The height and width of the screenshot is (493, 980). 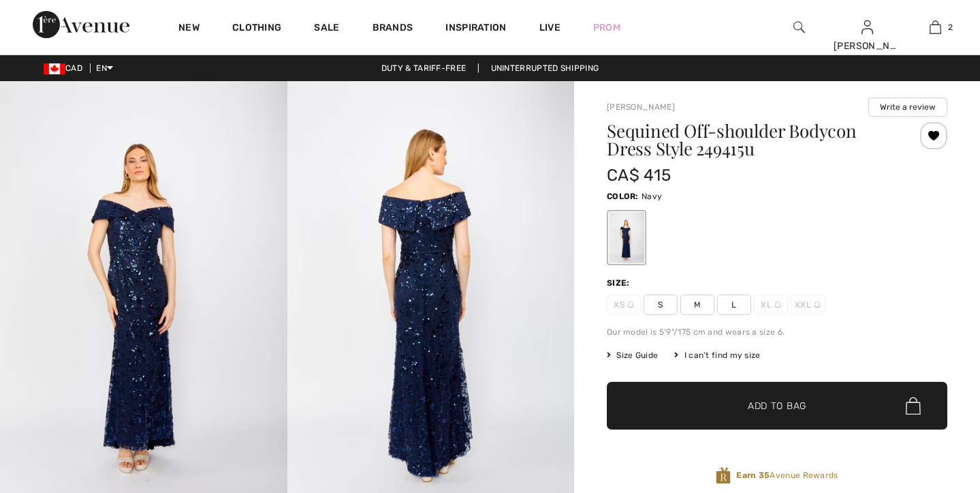 I want to click on button: Add to Bag, so click(x=777, y=405).